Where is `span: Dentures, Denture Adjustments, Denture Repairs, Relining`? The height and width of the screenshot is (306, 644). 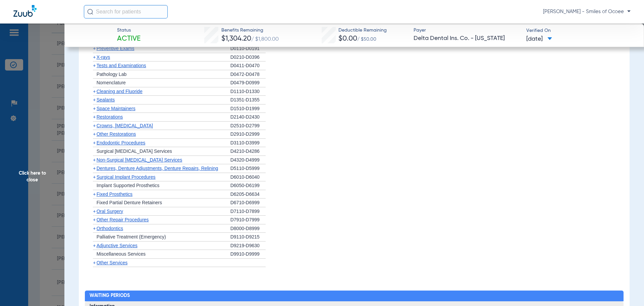 span: Dentures, Denture Adjustments, Denture Repairs, Relining is located at coordinates (157, 168).